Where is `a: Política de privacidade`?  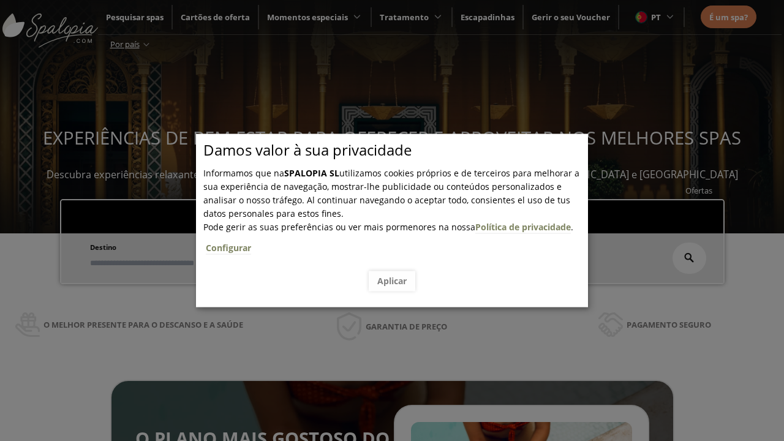 a: Política de privacidade is located at coordinates (523, 227).